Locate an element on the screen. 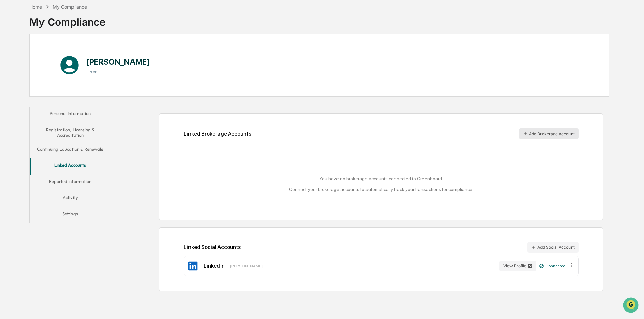 Image resolution: width=644 pixels, height=319 pixels. span: Preclearance is located at coordinates (28, 89).